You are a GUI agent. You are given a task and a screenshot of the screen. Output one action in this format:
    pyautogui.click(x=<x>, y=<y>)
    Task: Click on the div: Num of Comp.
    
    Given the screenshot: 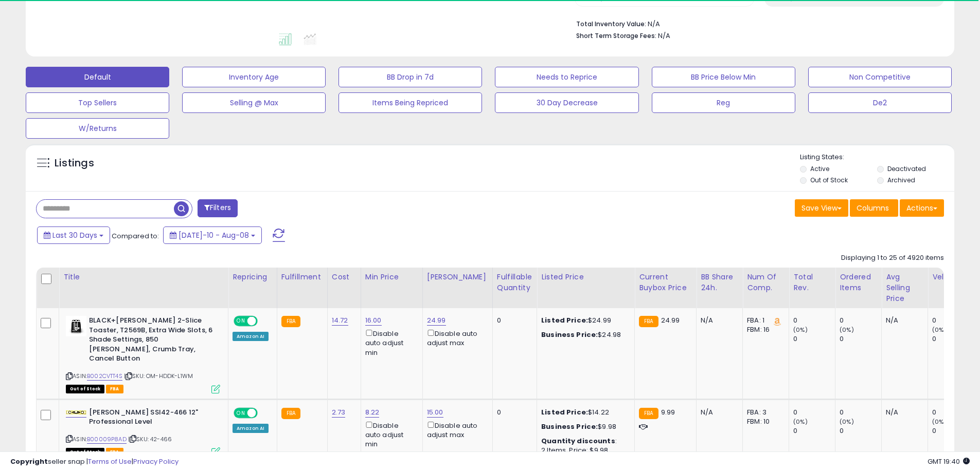 What is the action you would take?
    pyautogui.click(x=765, y=282)
    